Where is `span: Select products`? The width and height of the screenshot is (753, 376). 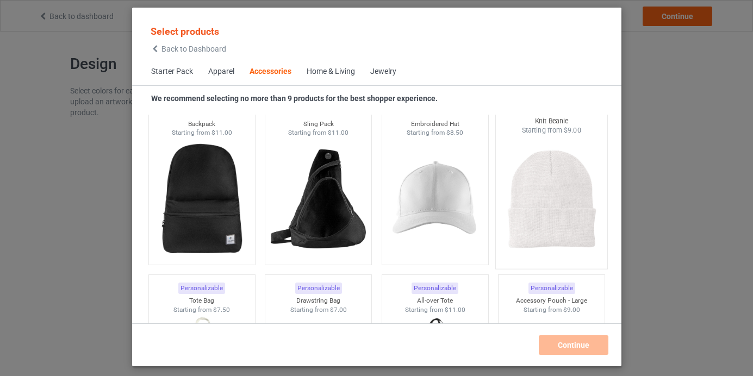 span: Select products is located at coordinates (185, 31).